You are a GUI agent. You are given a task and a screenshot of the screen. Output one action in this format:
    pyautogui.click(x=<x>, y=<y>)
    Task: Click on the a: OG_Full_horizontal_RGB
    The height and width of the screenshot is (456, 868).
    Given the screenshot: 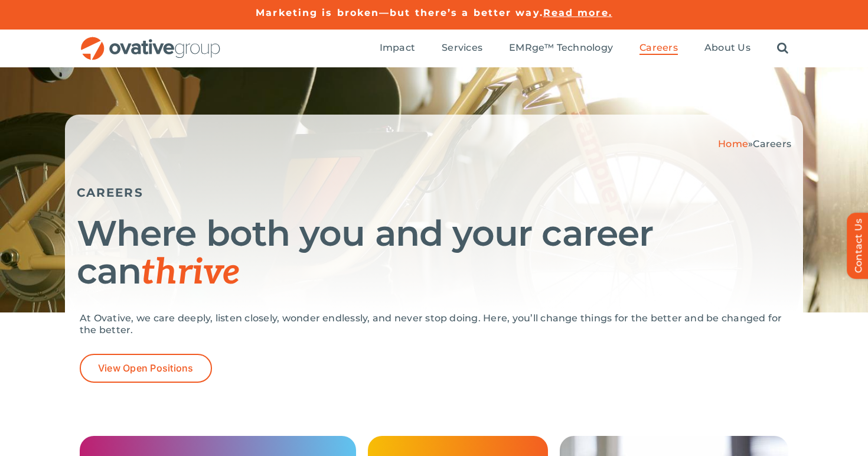 What is the action you would take?
    pyautogui.click(x=150, y=41)
    